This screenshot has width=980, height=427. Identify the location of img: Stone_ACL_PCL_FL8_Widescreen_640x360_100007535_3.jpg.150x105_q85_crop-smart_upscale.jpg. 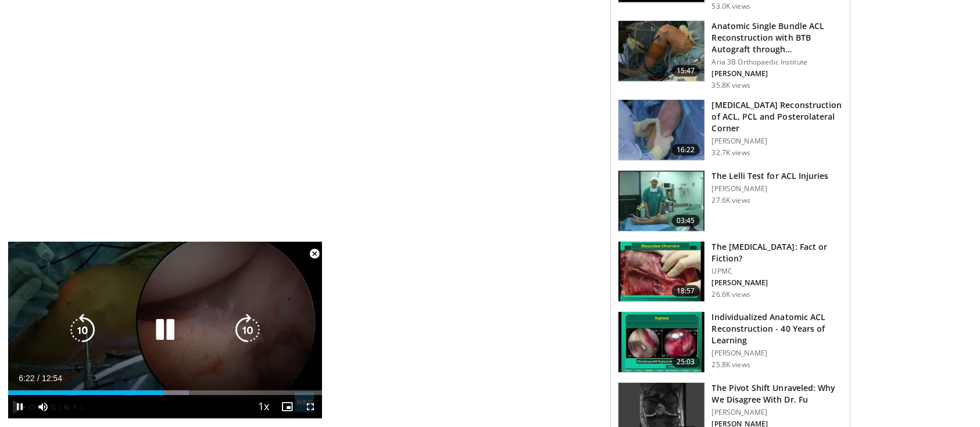
(662, 130).